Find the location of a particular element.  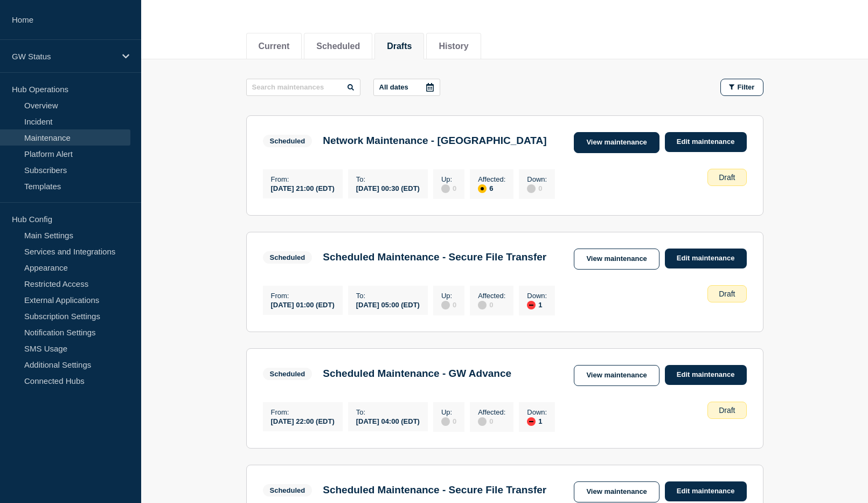

button: History is located at coordinates (453, 46).